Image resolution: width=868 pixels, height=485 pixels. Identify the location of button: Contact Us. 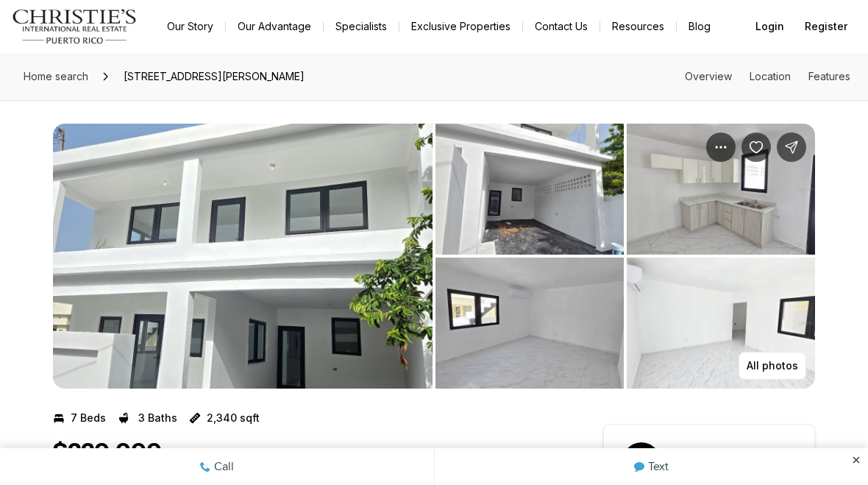
(561, 26).